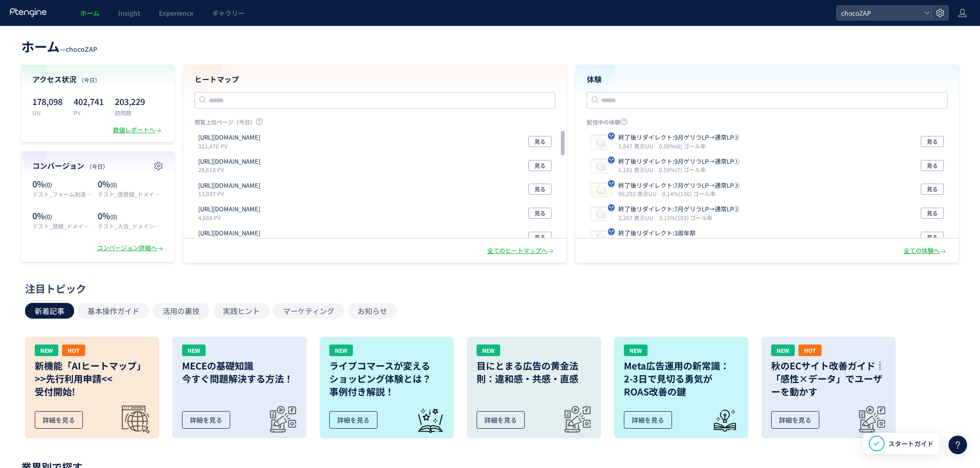  Describe the element at coordinates (231, 146) in the screenshot. I see `p: 321,476 PV` at that location.